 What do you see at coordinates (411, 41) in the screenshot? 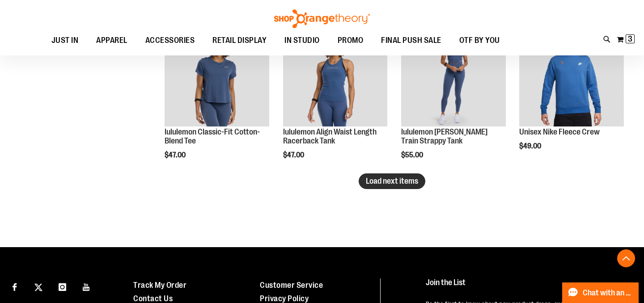
I see `a: FINAL PUSH SALE` at bounding box center [411, 41].